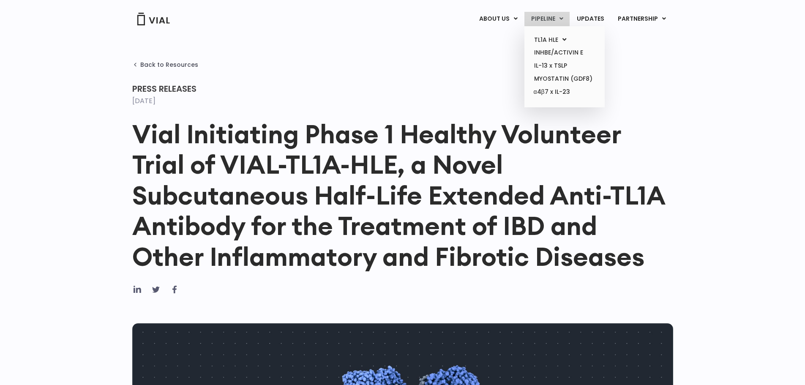 The width and height of the screenshot is (805, 385). Describe the element at coordinates (403, 195) in the screenshot. I see `h1: Vial Initiating Phase 1 Healthy Volunteer Trial of VIAL-TL1A-HLE, a Novel Subcutaneous Half-Life ...` at that location.